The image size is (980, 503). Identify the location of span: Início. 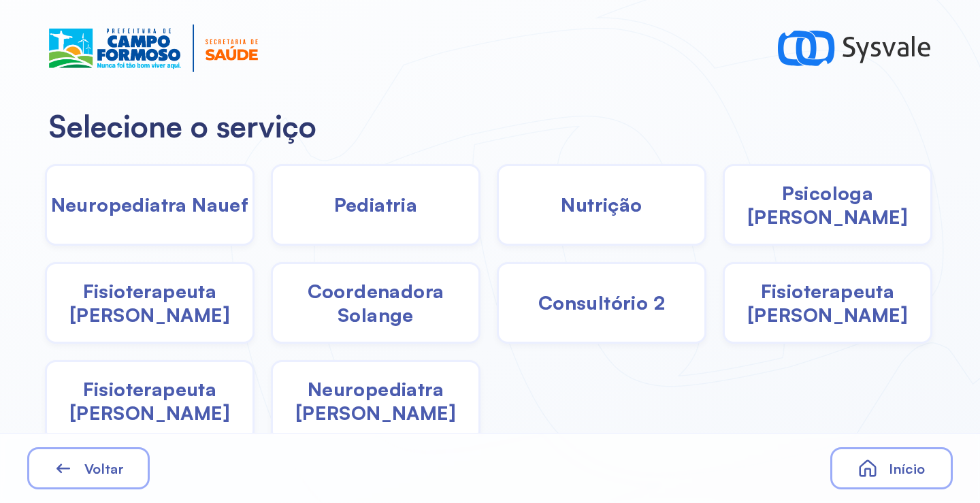
(907, 468).